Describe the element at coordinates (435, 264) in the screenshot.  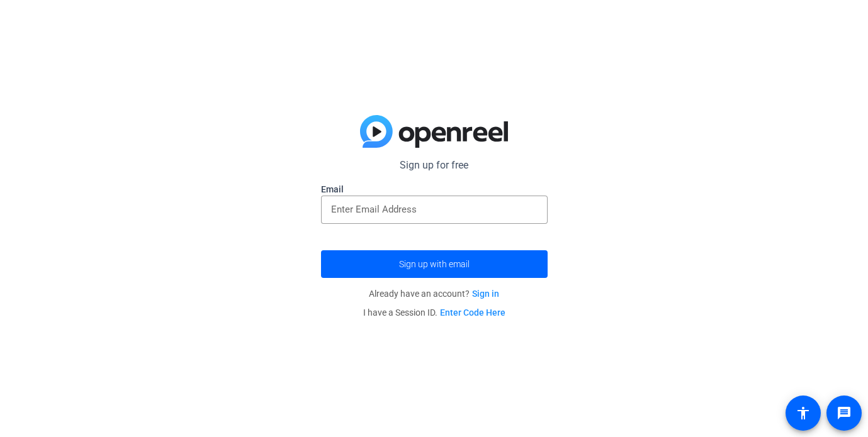
I see `button: Sign up with email` at that location.